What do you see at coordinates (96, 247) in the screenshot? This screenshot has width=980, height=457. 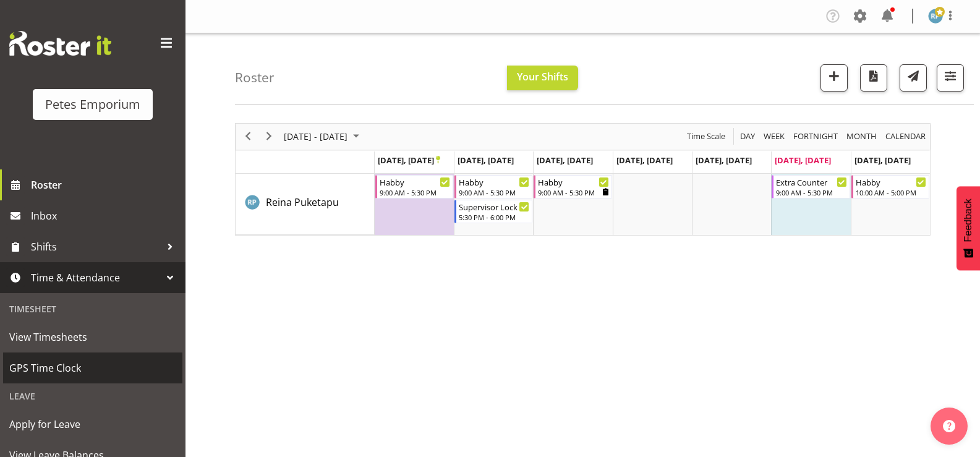 I see `span: Shifts` at bounding box center [96, 247].